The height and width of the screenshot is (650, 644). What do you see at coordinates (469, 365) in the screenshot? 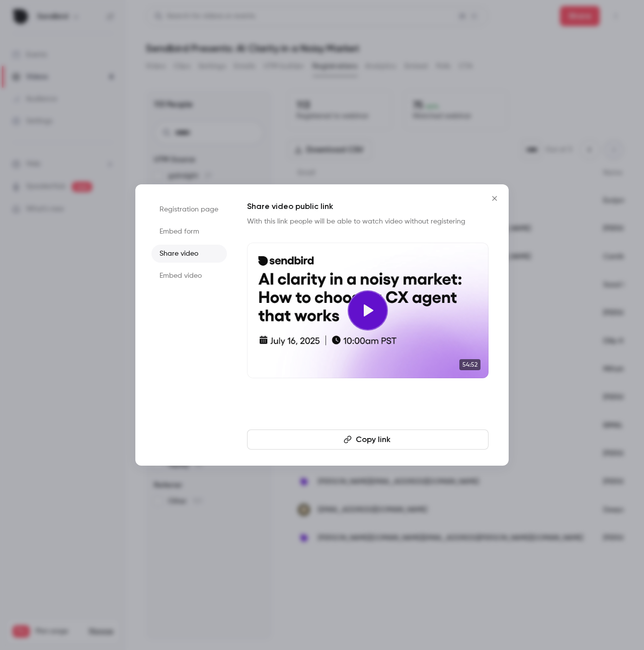
I see `span: 54:52` at bounding box center [469, 365].